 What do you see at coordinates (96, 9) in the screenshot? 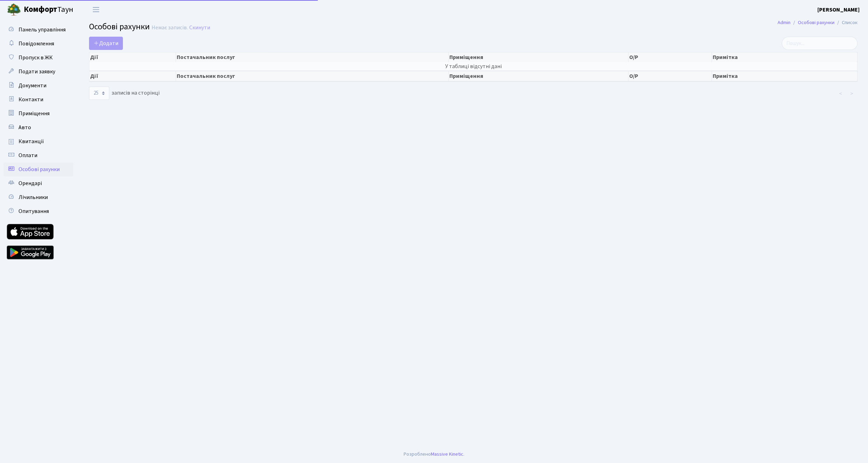
I see `button: Переключити навігацію` at bounding box center [96, 9].